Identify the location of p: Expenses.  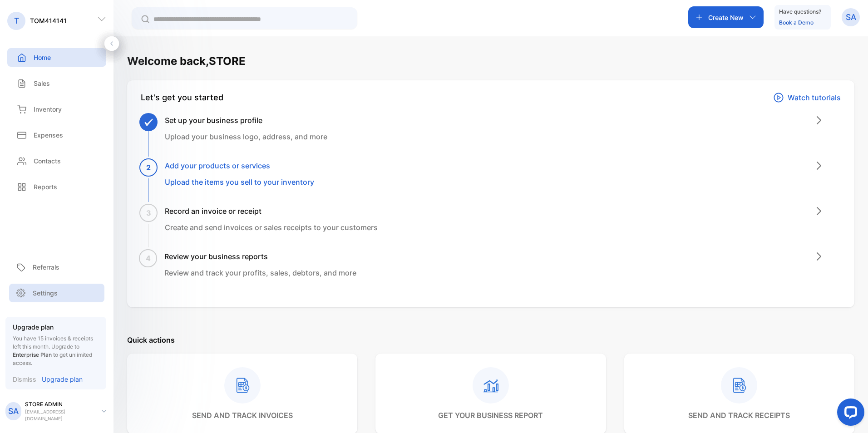
(48, 134).